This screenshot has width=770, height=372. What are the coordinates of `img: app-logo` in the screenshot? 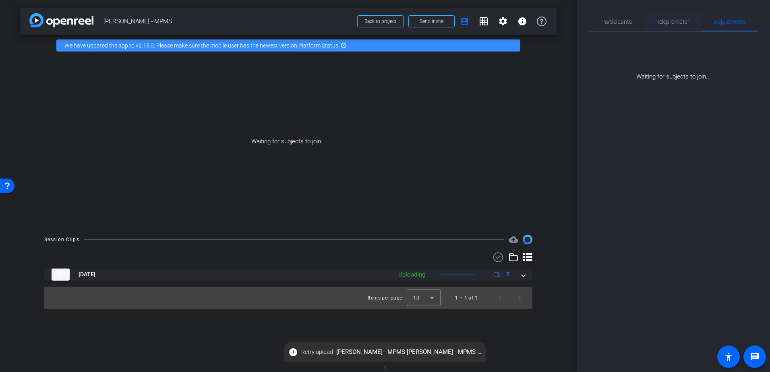 It's located at (61, 20).